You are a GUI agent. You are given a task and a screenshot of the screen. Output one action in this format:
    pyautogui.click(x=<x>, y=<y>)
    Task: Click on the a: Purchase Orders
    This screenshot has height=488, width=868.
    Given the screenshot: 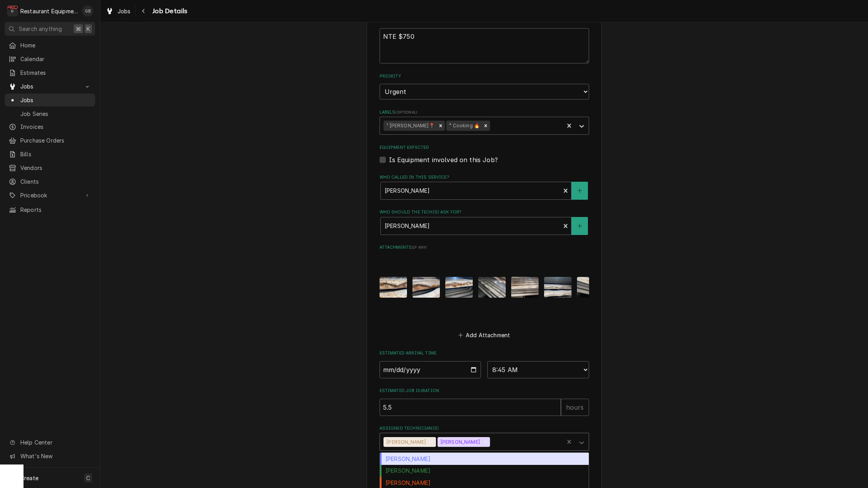 What is the action you would take?
    pyautogui.click(x=50, y=140)
    